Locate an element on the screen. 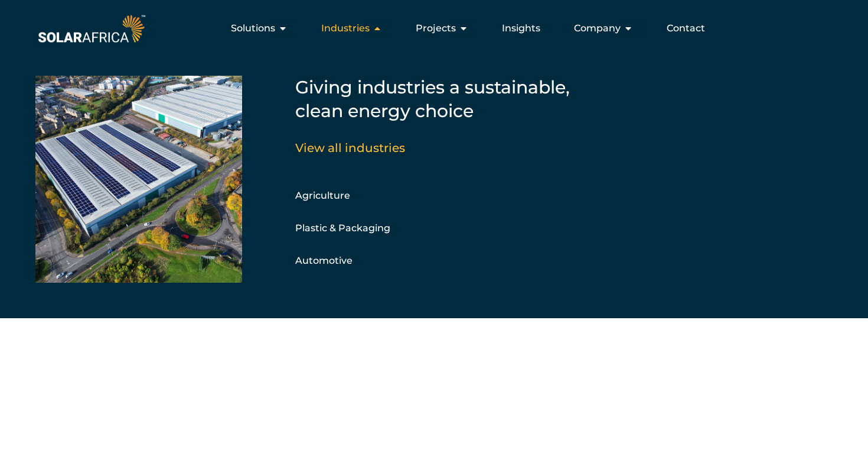 This screenshot has height=456, width=868. a: Automotive is located at coordinates (323, 260).